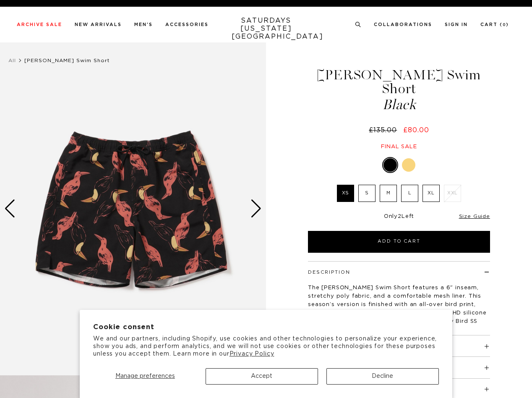 The image size is (532, 398). Describe the element at coordinates (266, 327) in the screenshot. I see `h2: Cookie consent` at that location.